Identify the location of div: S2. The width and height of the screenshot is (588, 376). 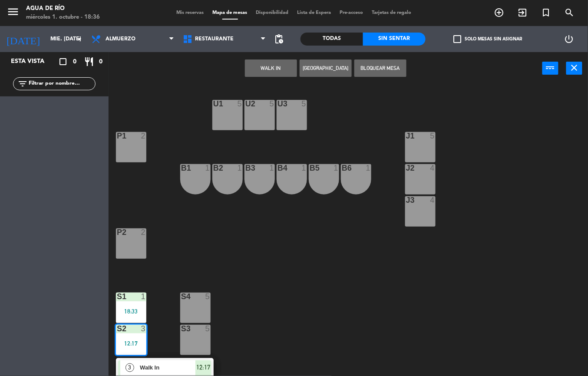
(117, 329).